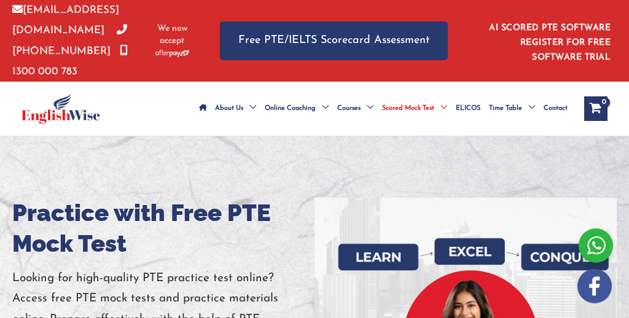  Describe the element at coordinates (297, 109) in the screenshot. I see `a: Online CoachingMenu Toggle` at that location.